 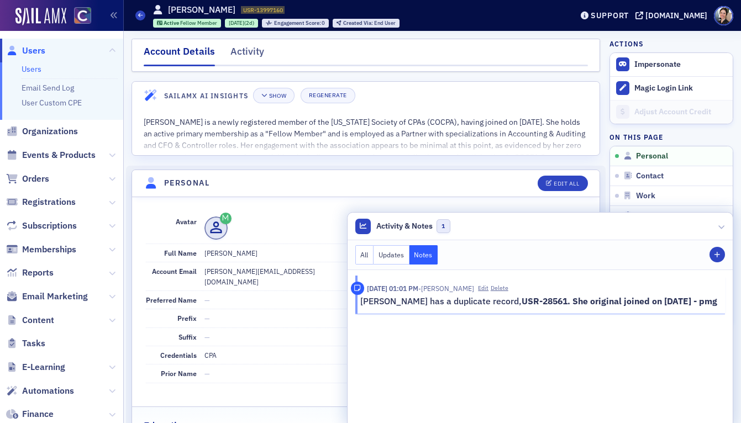 I want to click on span: Reports, so click(x=38, y=273).